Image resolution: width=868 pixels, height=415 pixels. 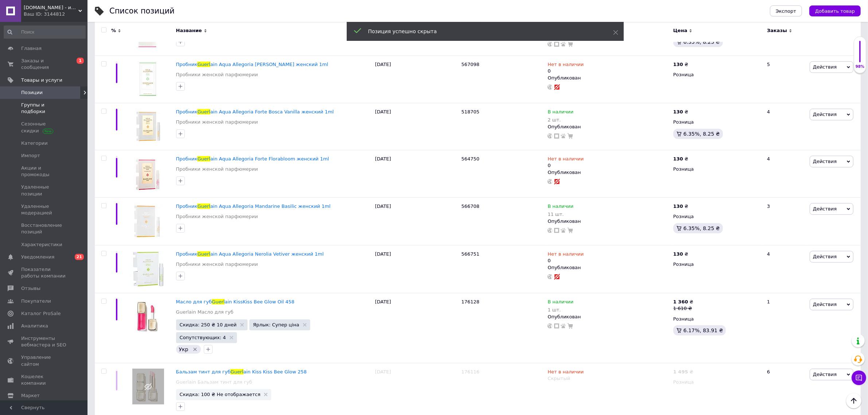 I want to click on img: Пробник Guerlain Aqua Allegoria Forte Florabloom женский 1ml, so click(x=148, y=174).